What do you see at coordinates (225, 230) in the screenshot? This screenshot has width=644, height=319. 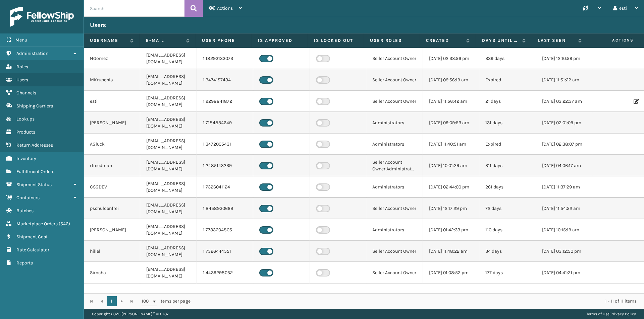 I see `td: 1 7733604805` at bounding box center [225, 230].